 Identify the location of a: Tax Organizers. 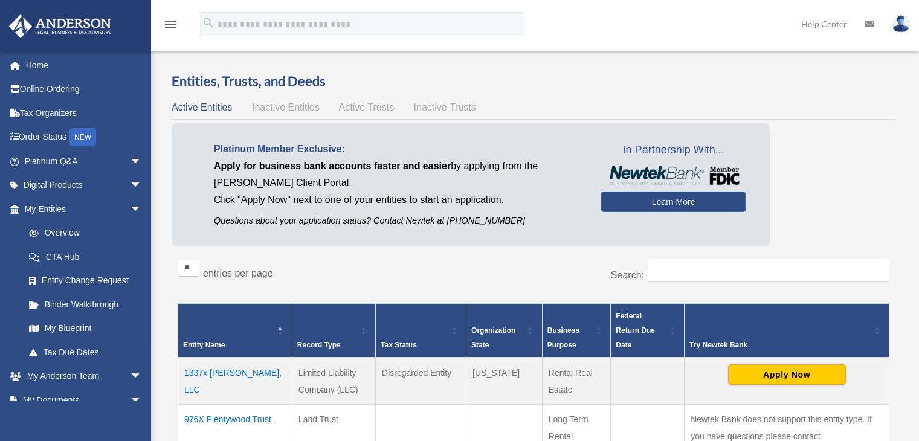
(84, 113).